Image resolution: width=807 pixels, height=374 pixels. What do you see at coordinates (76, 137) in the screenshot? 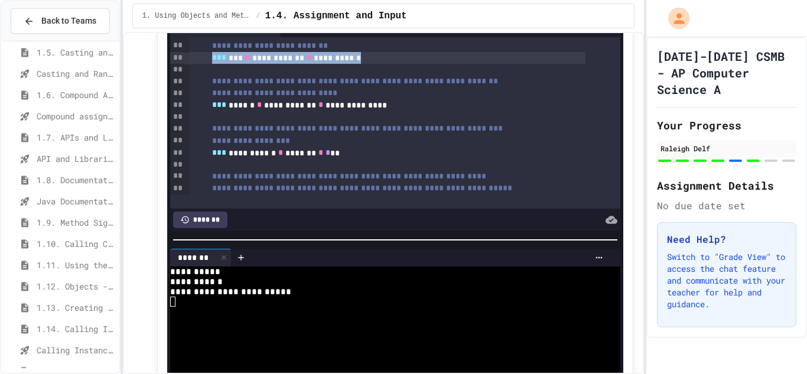
I see `span: 1.7. APIs and Libraries` at bounding box center [76, 137].